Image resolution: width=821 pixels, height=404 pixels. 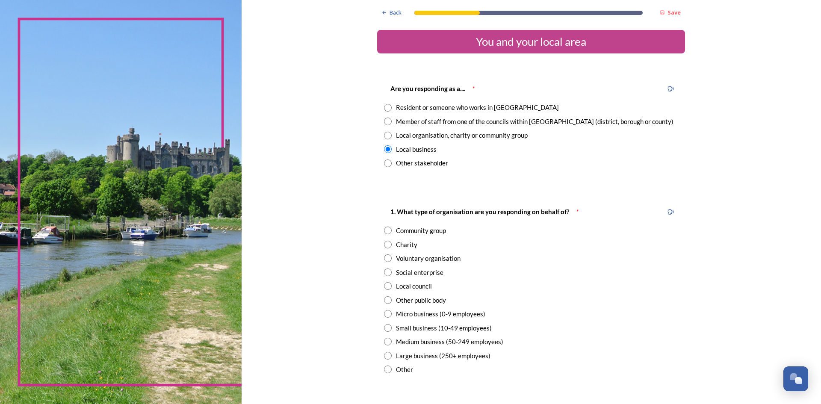 What do you see at coordinates (443, 356) in the screenshot?
I see `div: Large business (250+ employees)` at bounding box center [443, 356].